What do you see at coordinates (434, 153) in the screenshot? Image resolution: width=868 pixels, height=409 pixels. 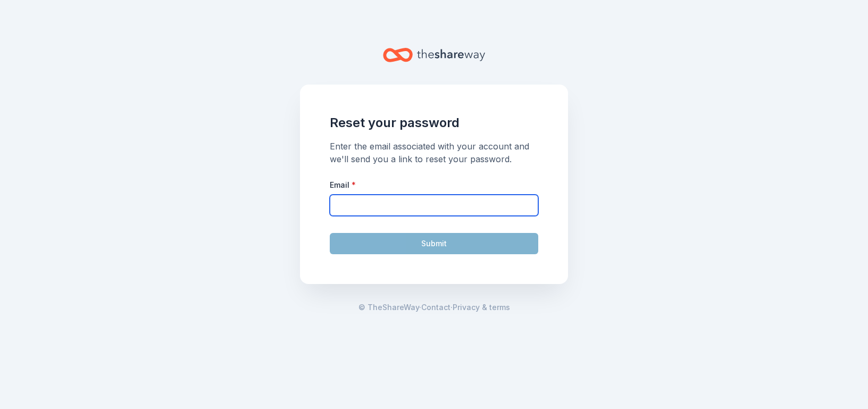 I see `div: Enter the email associated with your account and we'll send you a link to reset your password.` at bounding box center [434, 153].